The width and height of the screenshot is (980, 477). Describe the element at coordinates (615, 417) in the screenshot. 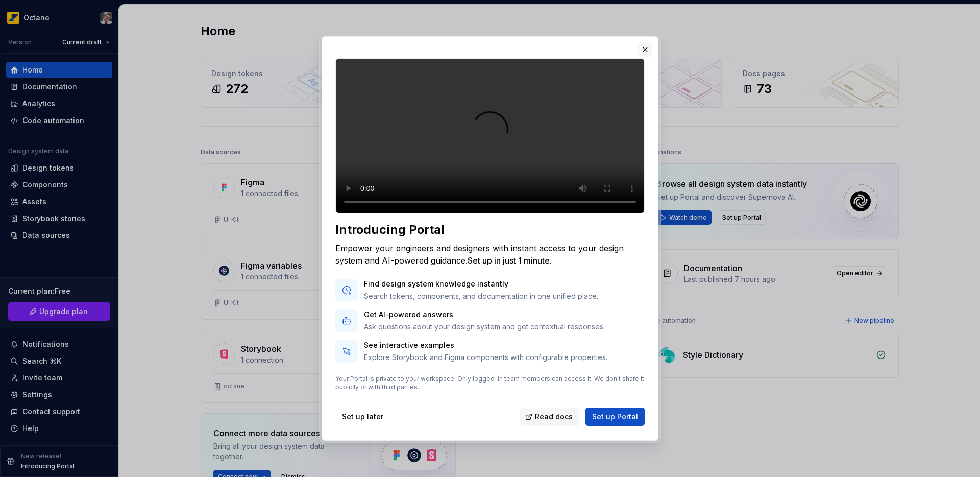

I see `span: Set up Portal` at that location.